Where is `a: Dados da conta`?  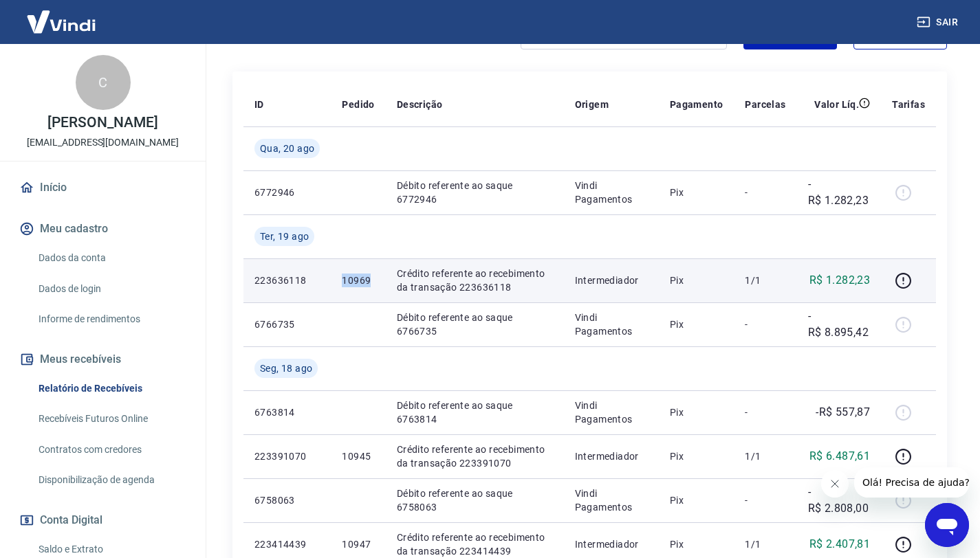
a: Dados da conta is located at coordinates (110, 258).